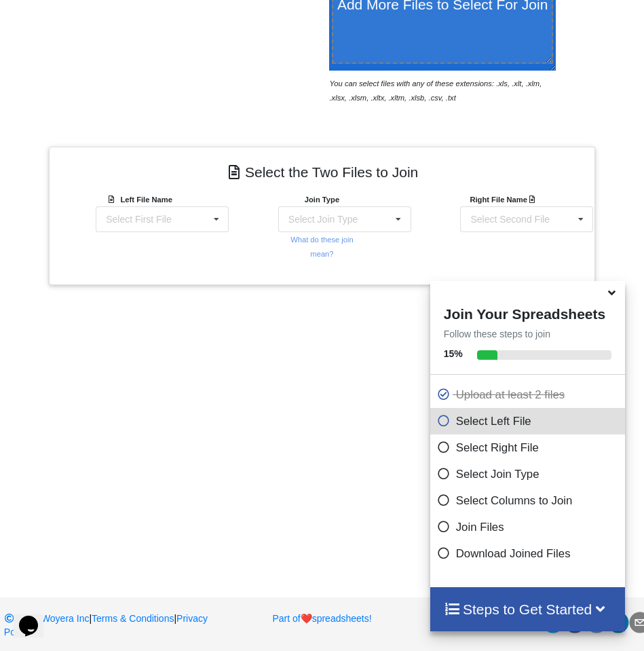  Describe the element at coordinates (529, 394) in the screenshot. I see `p: Upload at least 2 files` at that location.